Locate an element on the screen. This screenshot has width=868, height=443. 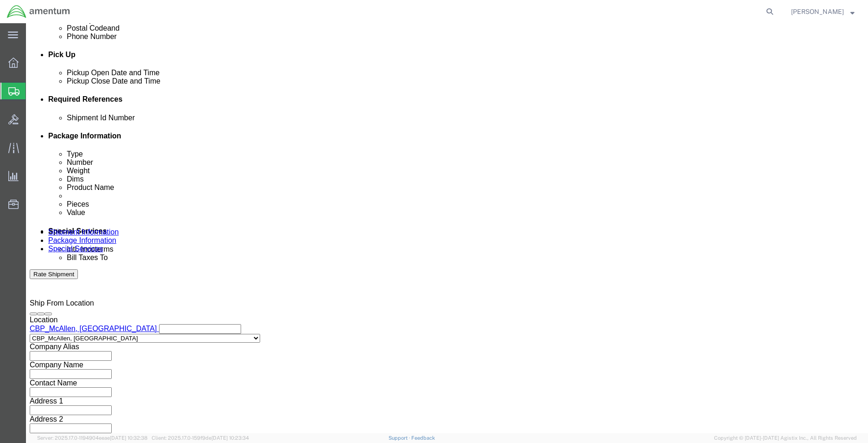
a: Feedback is located at coordinates (423, 437).